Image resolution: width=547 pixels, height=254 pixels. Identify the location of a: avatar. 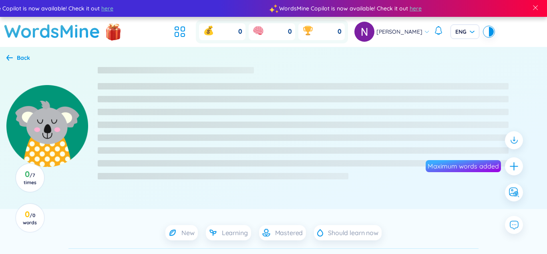
(365, 32).